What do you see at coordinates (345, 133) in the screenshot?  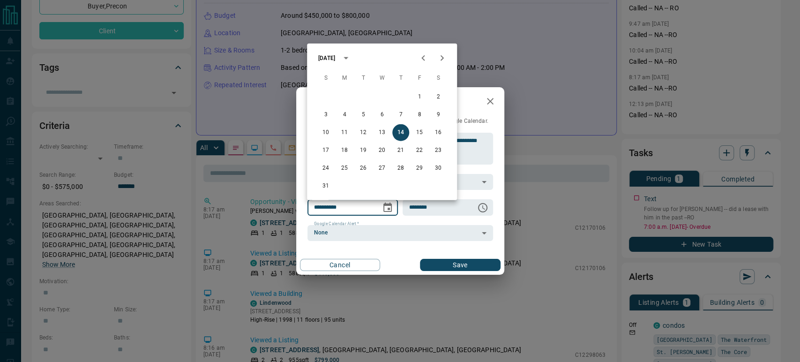 I see `button: 11` at bounding box center [345, 133].